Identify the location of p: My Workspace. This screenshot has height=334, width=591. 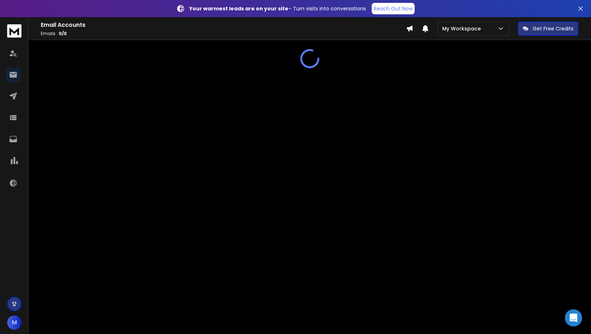
(463, 29).